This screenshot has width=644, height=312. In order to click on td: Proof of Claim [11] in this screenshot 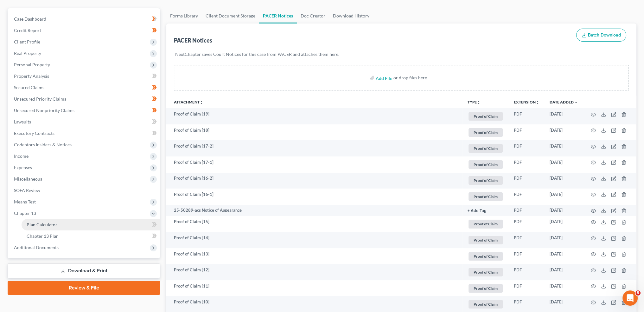, I will do `click(314, 288)`.